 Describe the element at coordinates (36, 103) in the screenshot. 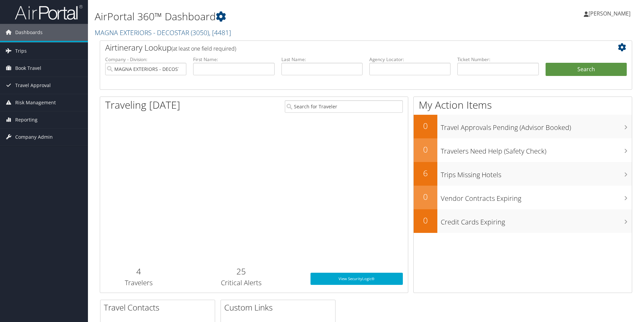

I see `span: Risk Management` at that location.